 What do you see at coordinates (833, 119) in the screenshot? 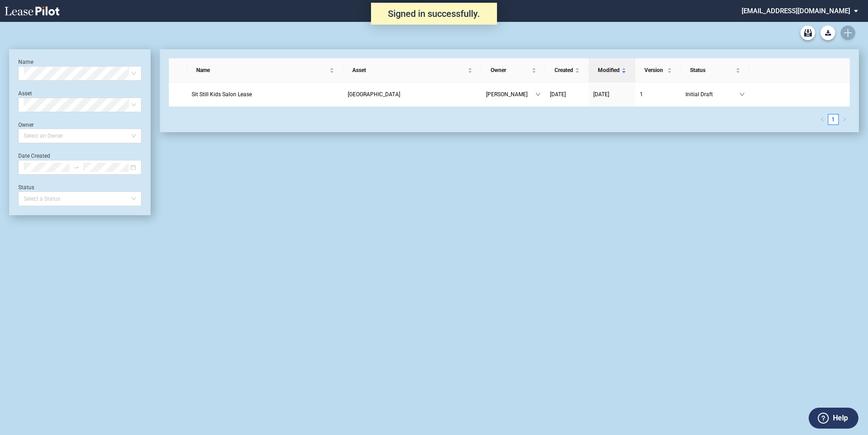
I see `li: 1` at bounding box center [833, 119].